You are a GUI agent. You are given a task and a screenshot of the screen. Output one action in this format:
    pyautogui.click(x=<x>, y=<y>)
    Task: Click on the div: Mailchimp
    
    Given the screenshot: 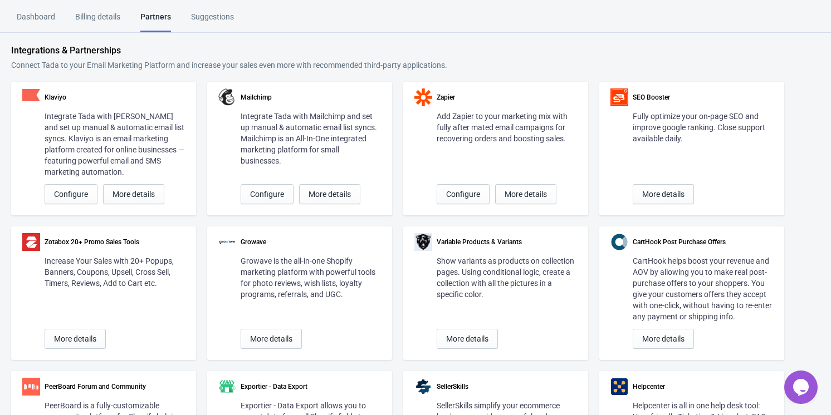 What is the action you would take?
    pyautogui.click(x=311, y=97)
    